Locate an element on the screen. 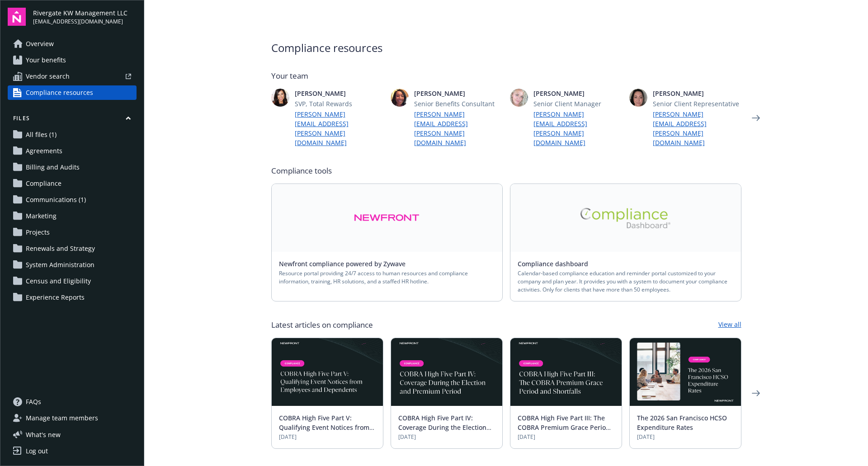 The image size is (868, 466). span: System Administration is located at coordinates (60, 265).